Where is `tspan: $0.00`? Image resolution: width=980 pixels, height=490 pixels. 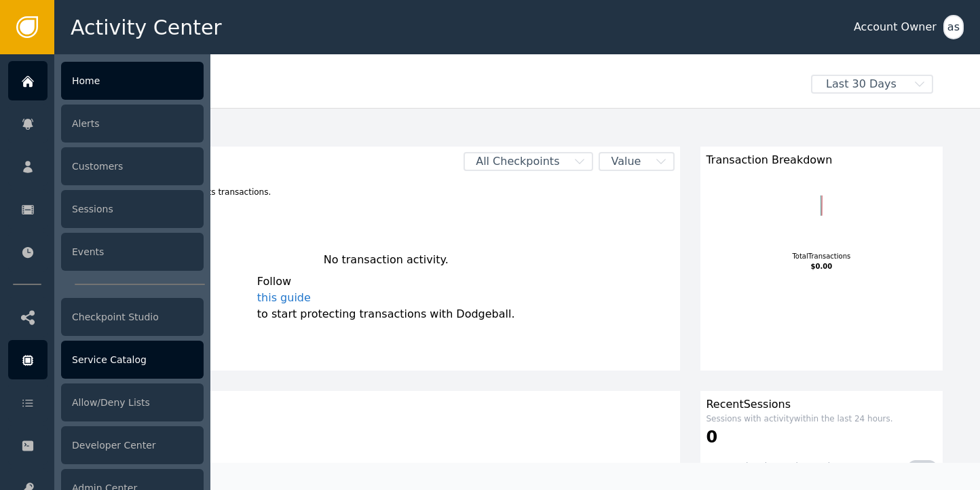
tspan: $0.00 is located at coordinates (822, 266).